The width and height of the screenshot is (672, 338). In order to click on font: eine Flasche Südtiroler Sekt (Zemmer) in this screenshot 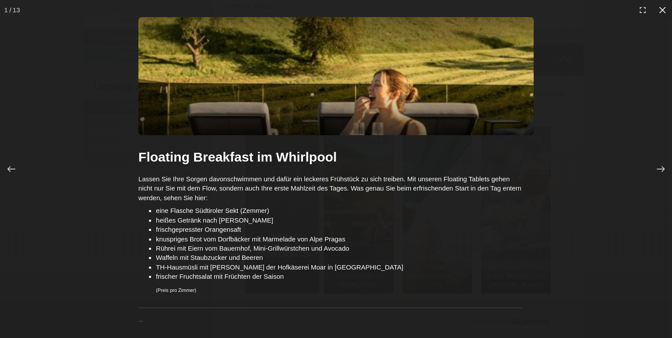, I will do `click(213, 210)`.